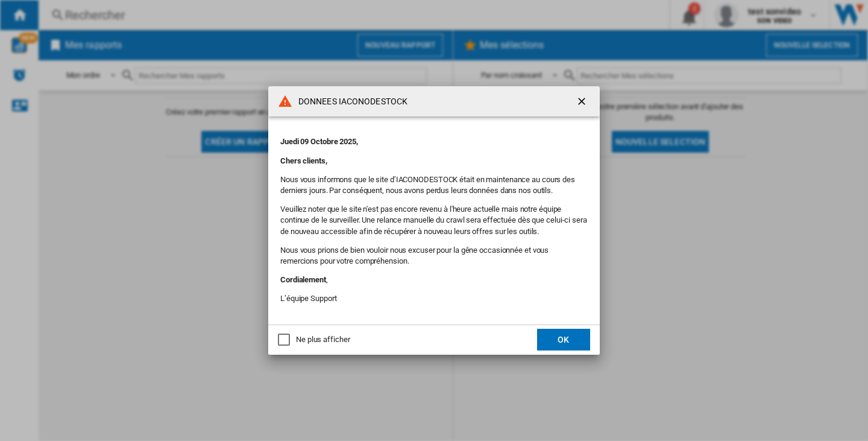  I want to click on ng-md-icon: getI18NText('BUTTONS.CLOSE_DIALOG'), so click(583, 102).